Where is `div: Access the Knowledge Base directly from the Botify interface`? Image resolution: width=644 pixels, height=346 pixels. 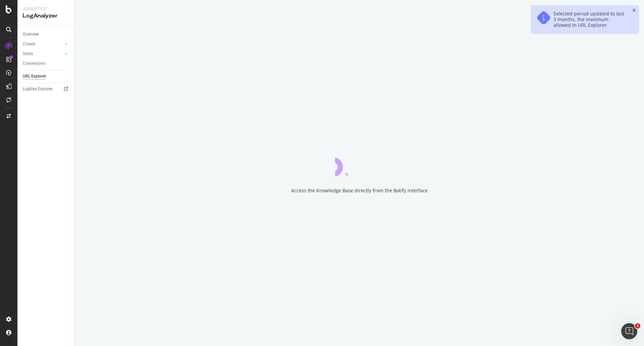
div: Access the Knowledge Base directly from the Botify interface is located at coordinates (359, 190).